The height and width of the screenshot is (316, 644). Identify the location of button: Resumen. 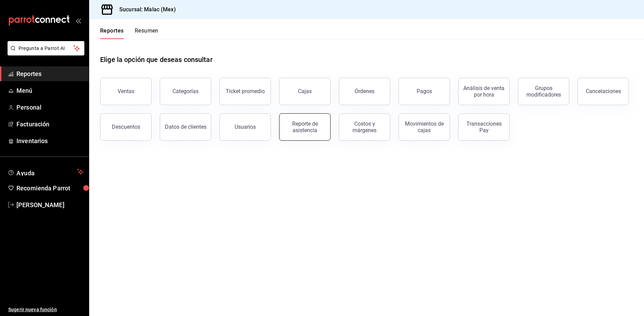
(146, 33).